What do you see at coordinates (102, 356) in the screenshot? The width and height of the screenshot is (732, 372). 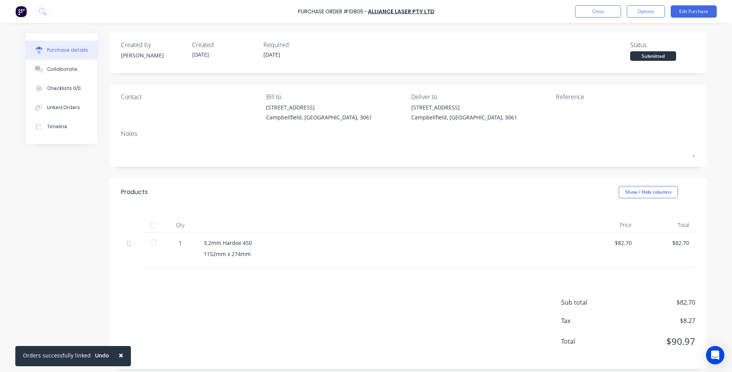 I see `button: Undo` at bounding box center [102, 356].